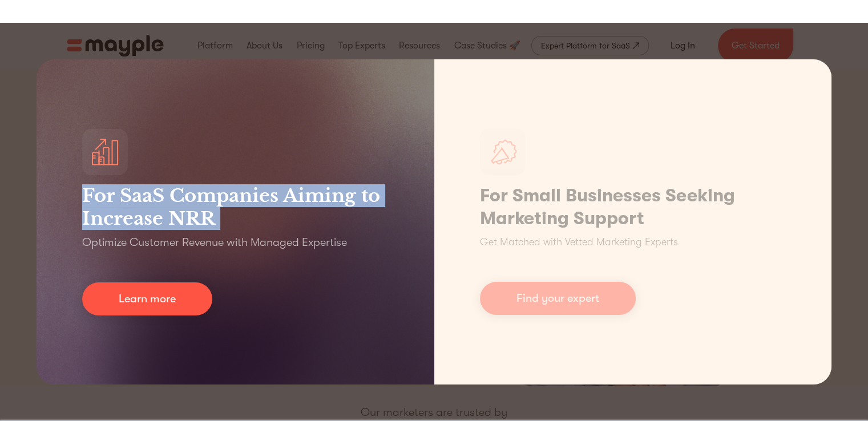 This screenshot has width=868, height=421. I want to click on p: Get Matched with Vetted Marketing Experts, so click(579, 242).